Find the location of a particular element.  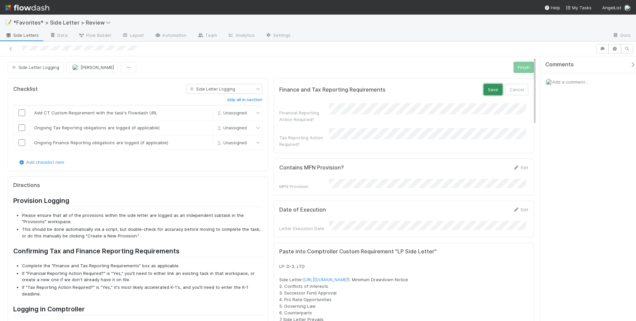

a: Automation is located at coordinates (170, 36).